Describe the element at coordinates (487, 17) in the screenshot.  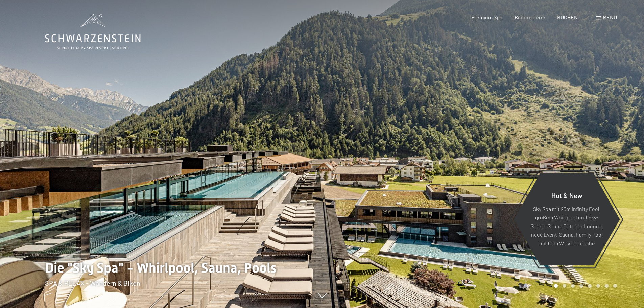
I see `span: Premium Spa` at that location.